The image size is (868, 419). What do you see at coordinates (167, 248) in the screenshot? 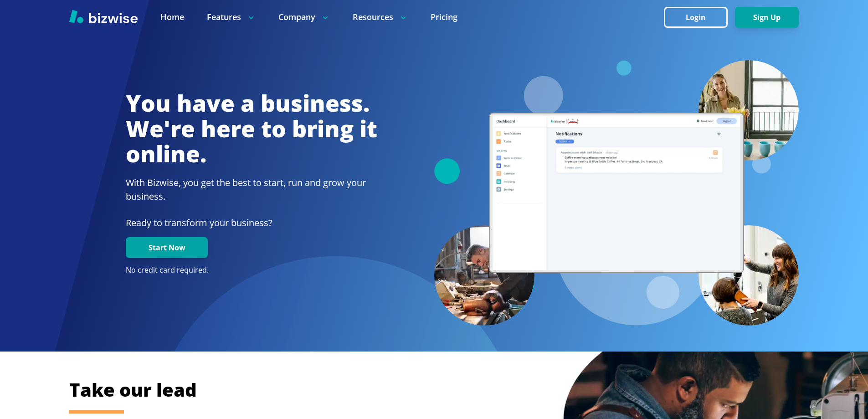
I see `a: Start Now` at bounding box center [167, 248].